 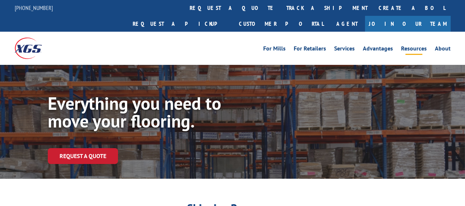 I want to click on a: Agent, so click(x=347, y=24).